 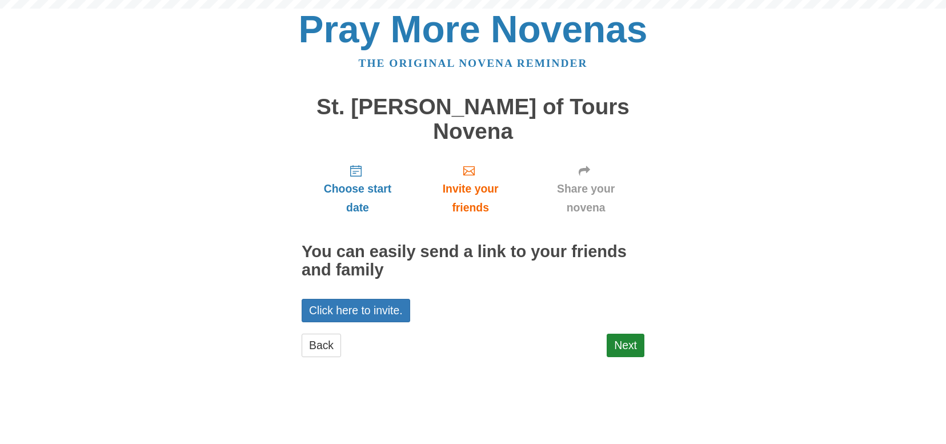 I want to click on a: Share your novena, so click(x=586, y=189).